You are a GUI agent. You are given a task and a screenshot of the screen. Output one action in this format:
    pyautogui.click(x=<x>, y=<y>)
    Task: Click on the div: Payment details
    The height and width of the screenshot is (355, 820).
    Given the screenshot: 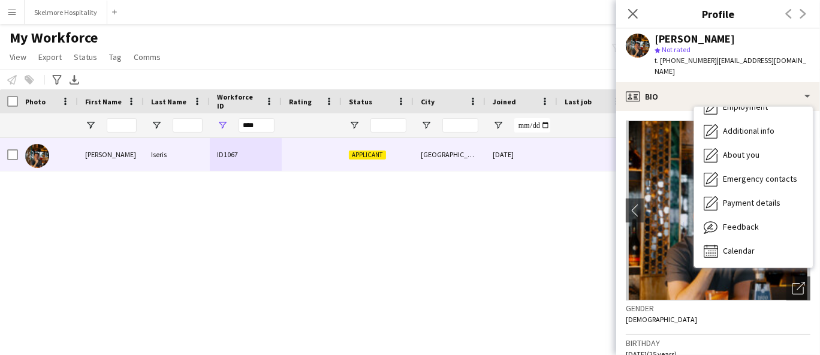 What is the action you would take?
    pyautogui.click(x=754, y=203)
    